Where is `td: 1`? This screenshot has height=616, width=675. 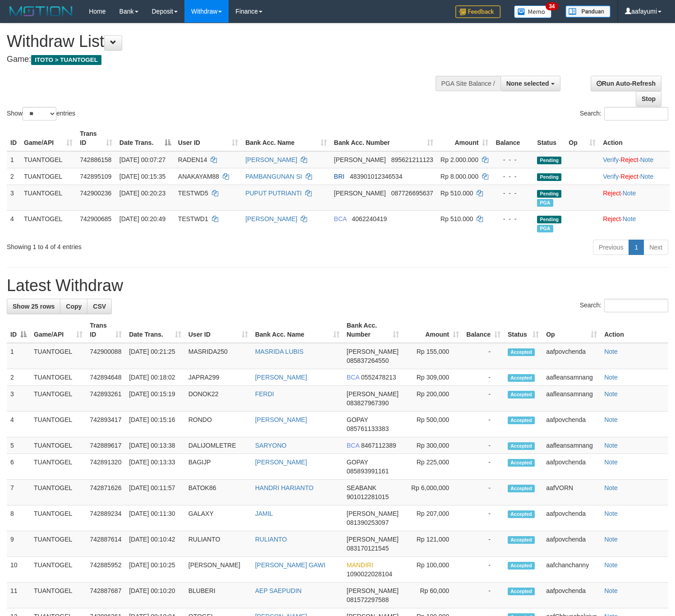 td: 1 is located at coordinates (14, 159).